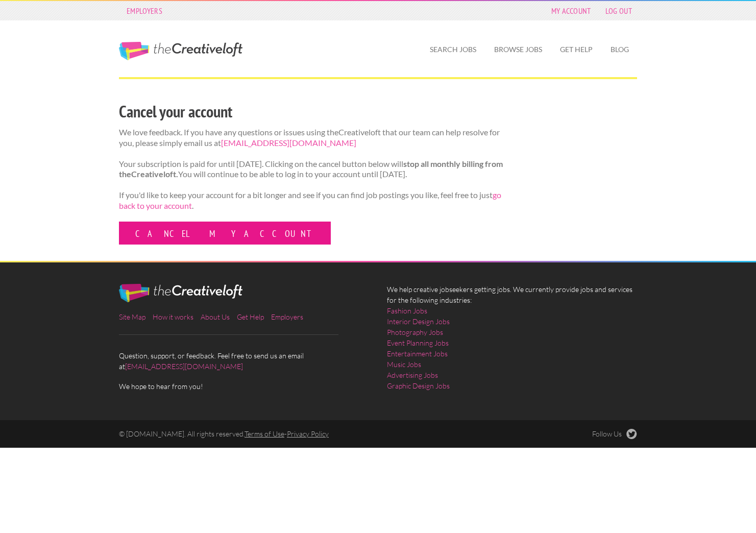 The height and width of the screenshot is (533, 756). Describe the element at coordinates (311, 169) in the screenshot. I see `strong: stop all monthly billing from theCreativeloft.` at that location.